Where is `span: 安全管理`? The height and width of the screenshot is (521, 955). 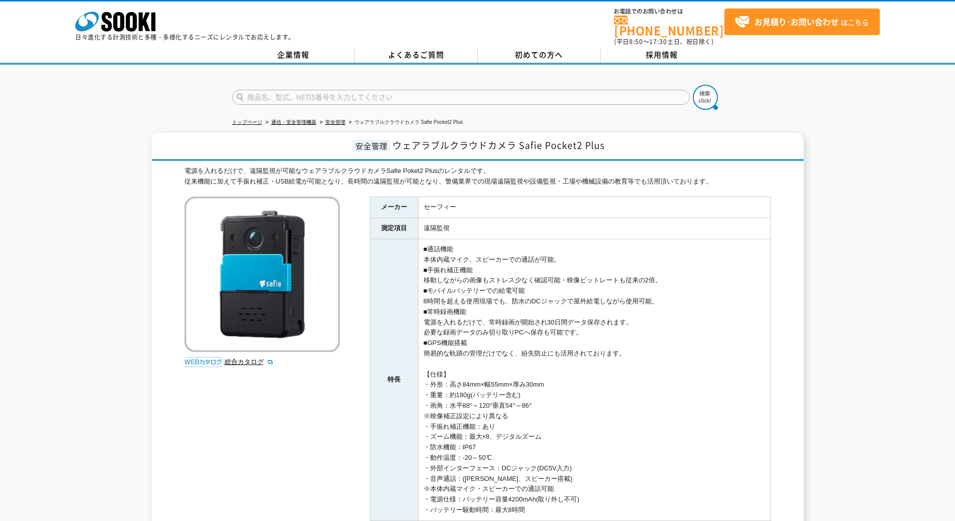 span: 安全管理 is located at coordinates (371, 145).